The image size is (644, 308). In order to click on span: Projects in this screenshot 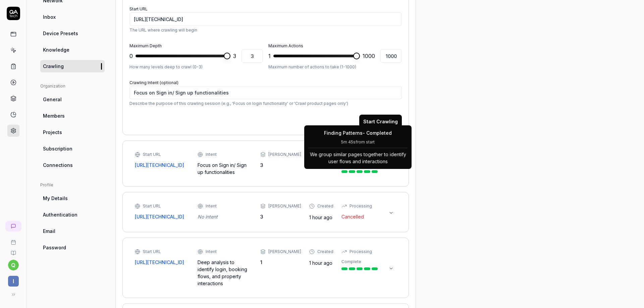, I will do `click(52, 132)`.